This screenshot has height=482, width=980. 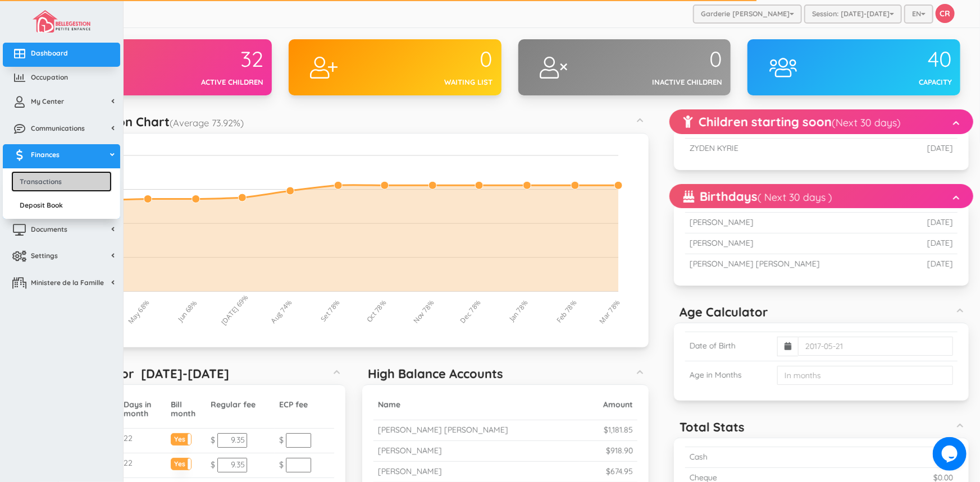 What do you see at coordinates (888, 458) in the screenshot?
I see `td: $0.00` at bounding box center [888, 458].